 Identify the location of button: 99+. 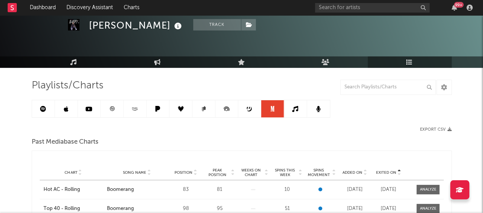
(454, 8).